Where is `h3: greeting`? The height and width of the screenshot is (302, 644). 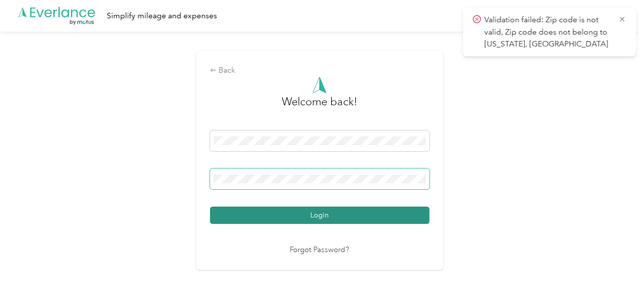
h3: greeting is located at coordinates (319, 107).